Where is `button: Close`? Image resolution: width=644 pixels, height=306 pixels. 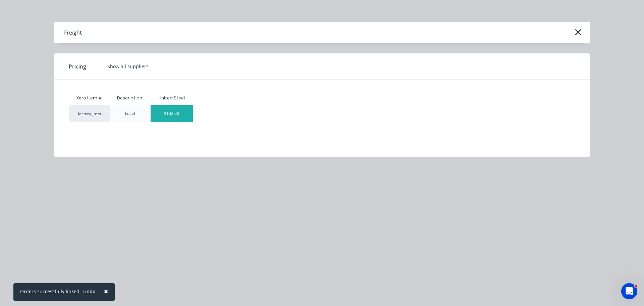
button: Close is located at coordinates (106, 291).